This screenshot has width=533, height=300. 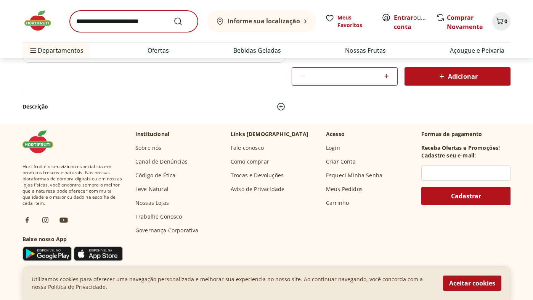 What do you see at coordinates (47, 253) in the screenshot?
I see `img: Google Play Icon` at bounding box center [47, 253].